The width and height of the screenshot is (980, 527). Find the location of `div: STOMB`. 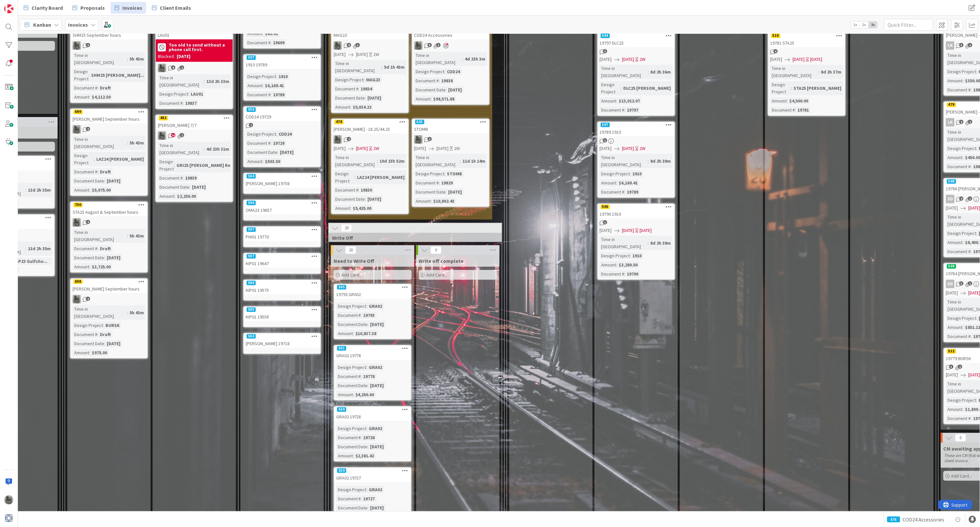

div: STOMB is located at coordinates (451, 129).